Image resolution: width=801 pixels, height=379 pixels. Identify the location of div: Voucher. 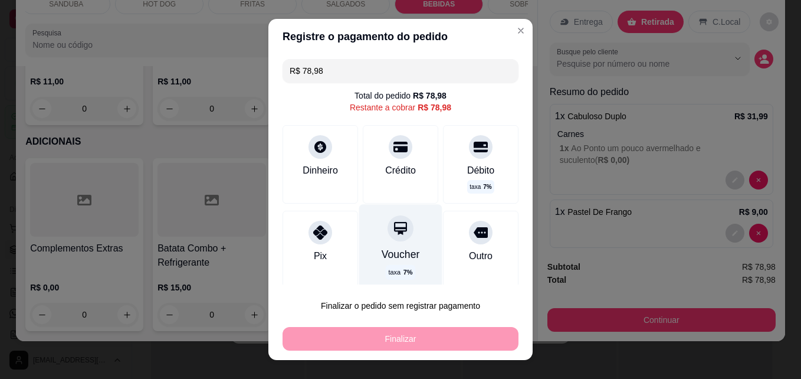
(401, 254).